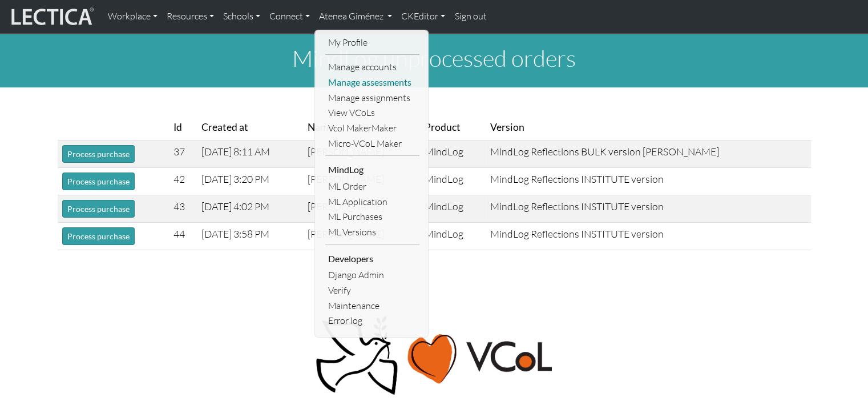  Describe the element at coordinates (372, 144) in the screenshot. I see `a: Micro-VCoL Maker` at that location.